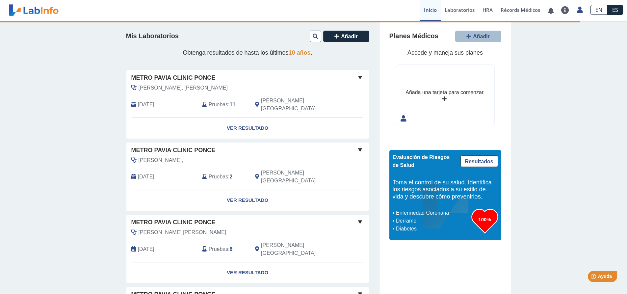 The image size is (627, 294). Describe the element at coordinates (433, 213) in the screenshot. I see `li: Enfermedad Coronaria` at that location.